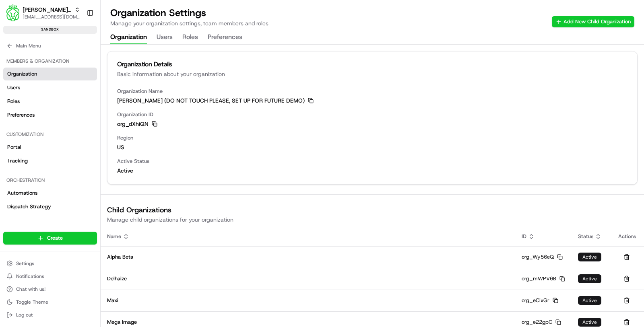  Describe the element at coordinates (372, 161) in the screenshot. I see `span: Active Status` at that location.